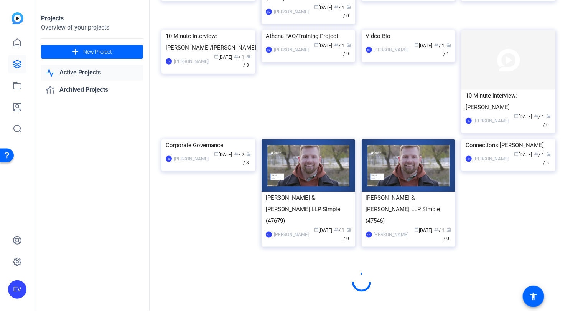  Describe the element at coordinates (308, 36) in the screenshot. I see `div: Athena FAQ/Training Project` at that location.